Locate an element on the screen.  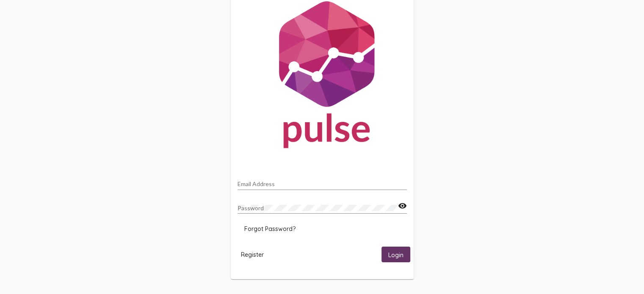
span: Register is located at coordinates (252, 254).